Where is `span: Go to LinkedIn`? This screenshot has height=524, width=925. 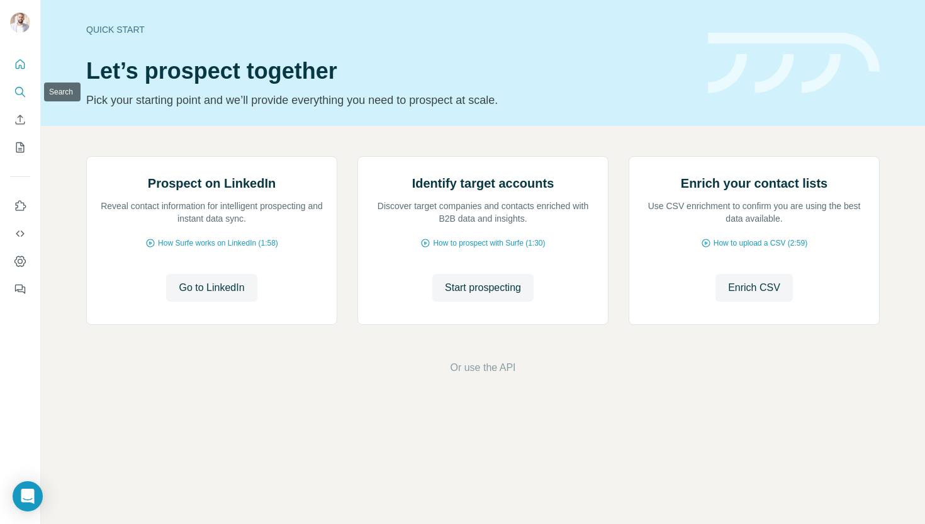 span: Go to LinkedIn is located at coordinates (211, 288).